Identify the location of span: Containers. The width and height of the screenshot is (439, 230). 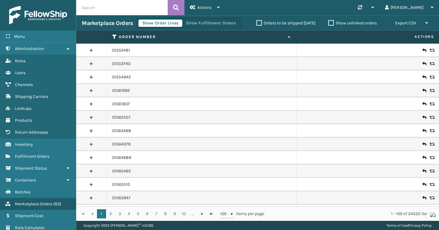
(25, 180).